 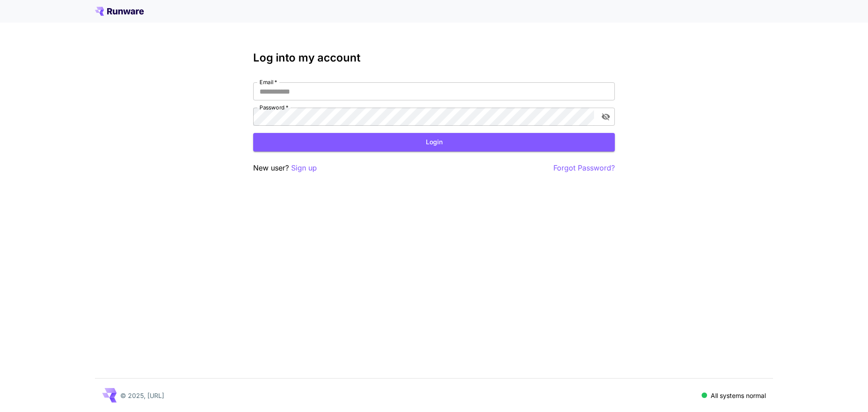 I want to click on button: Forgot Password?, so click(x=584, y=168).